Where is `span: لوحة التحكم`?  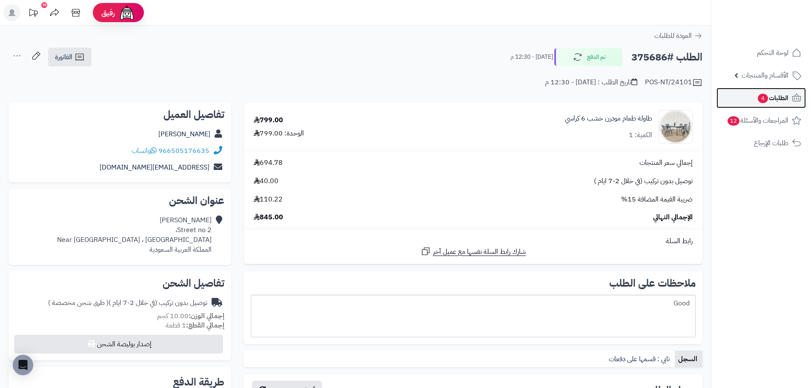
span: لوحة التحكم is located at coordinates (772, 53).